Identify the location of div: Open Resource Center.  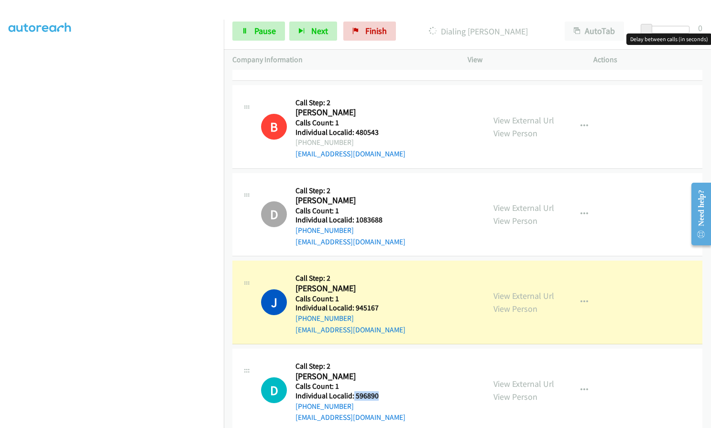
(18, 38).